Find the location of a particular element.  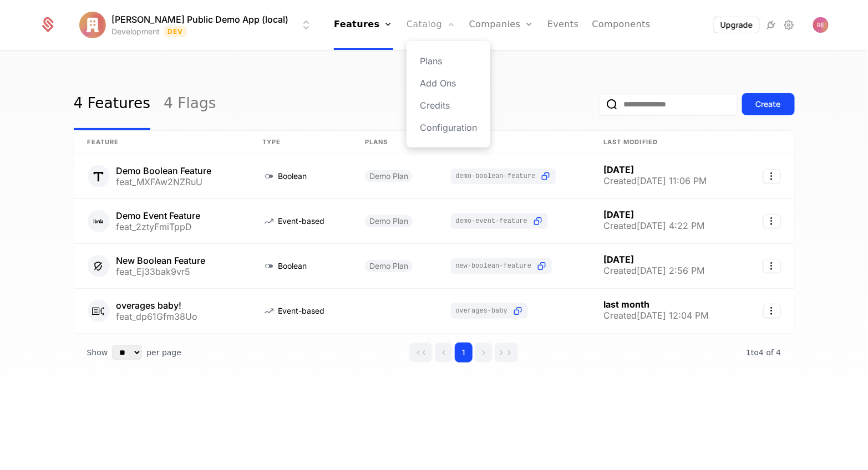

div: Page navigation is located at coordinates (464, 353).